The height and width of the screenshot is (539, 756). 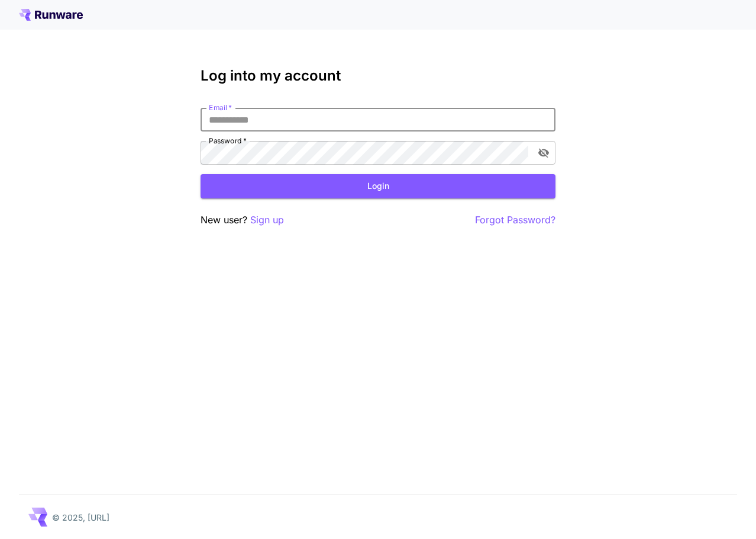 I want to click on button: Forgot Password?, so click(x=516, y=219).